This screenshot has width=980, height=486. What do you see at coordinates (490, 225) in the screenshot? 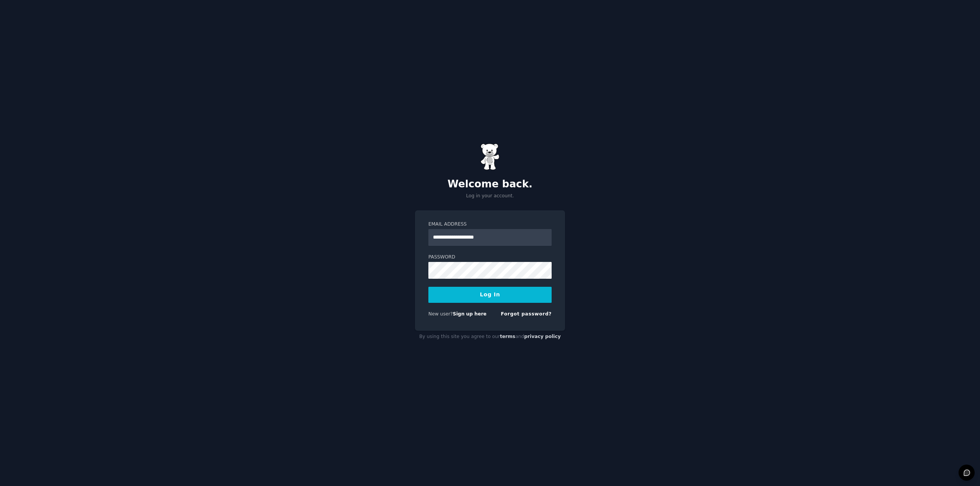
I see `label: Email Address` at bounding box center [490, 225].